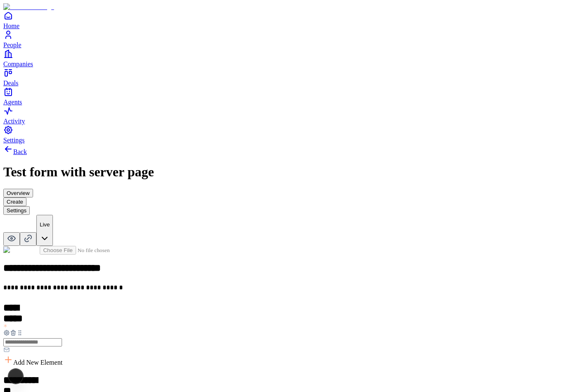 Image resolution: width=561 pixels, height=392 pixels. What do you see at coordinates (16, 210) in the screenshot?
I see `button: Settings` at bounding box center [16, 210].